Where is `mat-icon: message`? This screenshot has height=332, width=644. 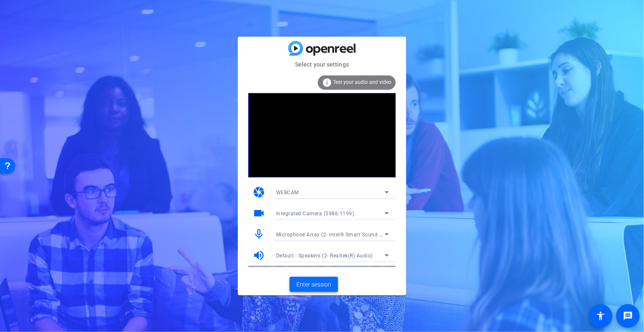
mat-icon: message is located at coordinates (628, 316).